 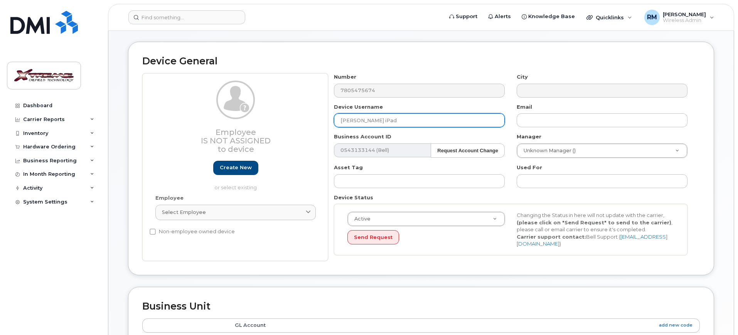 What do you see at coordinates (373, 237) in the screenshot?
I see `button: Send Request` at bounding box center [373, 237].